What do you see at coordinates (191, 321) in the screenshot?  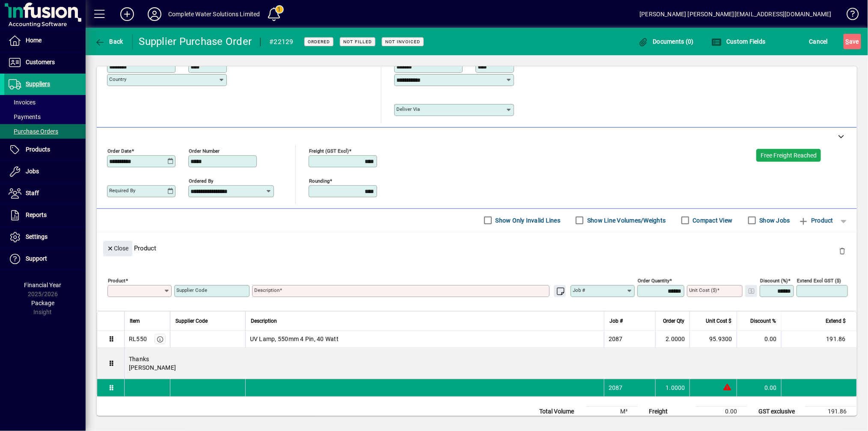 I see `span: Supplier Code` at bounding box center [191, 321].